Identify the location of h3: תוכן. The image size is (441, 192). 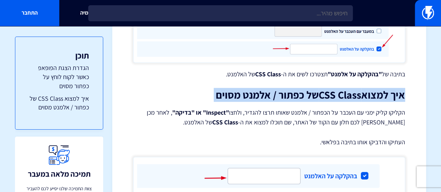
(59, 55).